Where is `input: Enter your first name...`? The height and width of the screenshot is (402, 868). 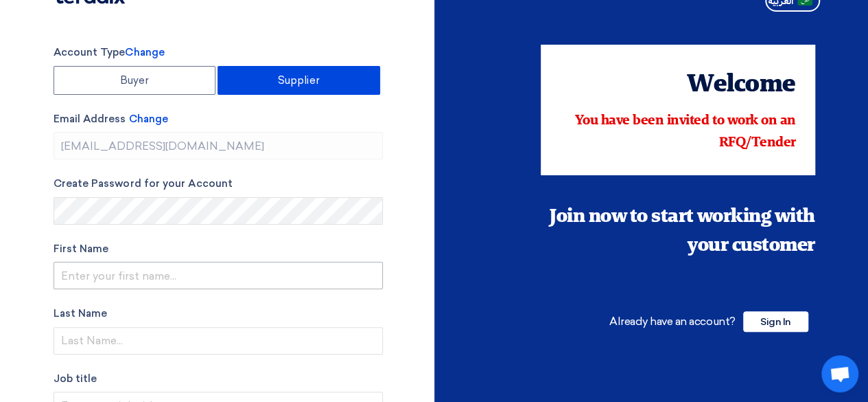
input: Enter your first name... is located at coordinates (219, 275).